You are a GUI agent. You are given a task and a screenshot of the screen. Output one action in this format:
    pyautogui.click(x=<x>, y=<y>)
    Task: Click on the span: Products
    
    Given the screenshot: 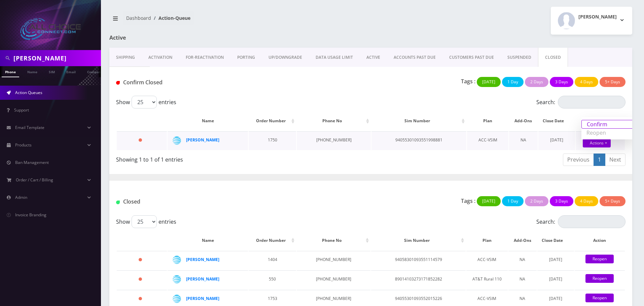 What is the action you would take?
    pyautogui.click(x=23, y=145)
    